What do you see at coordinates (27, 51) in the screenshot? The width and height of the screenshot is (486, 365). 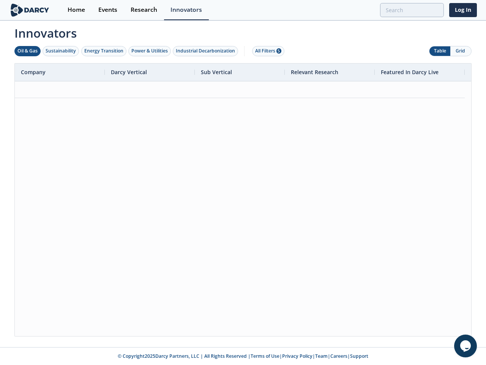 I see `div: Oil & Gas` at bounding box center [27, 51].